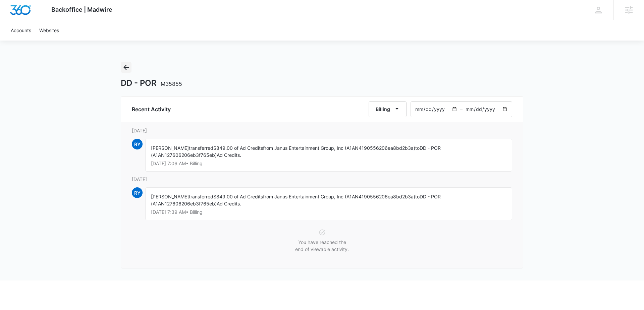 The height and width of the screenshot is (310, 644). Describe the element at coordinates (82, 9) in the screenshot. I see `span: Backoffice | Madwire` at that location.